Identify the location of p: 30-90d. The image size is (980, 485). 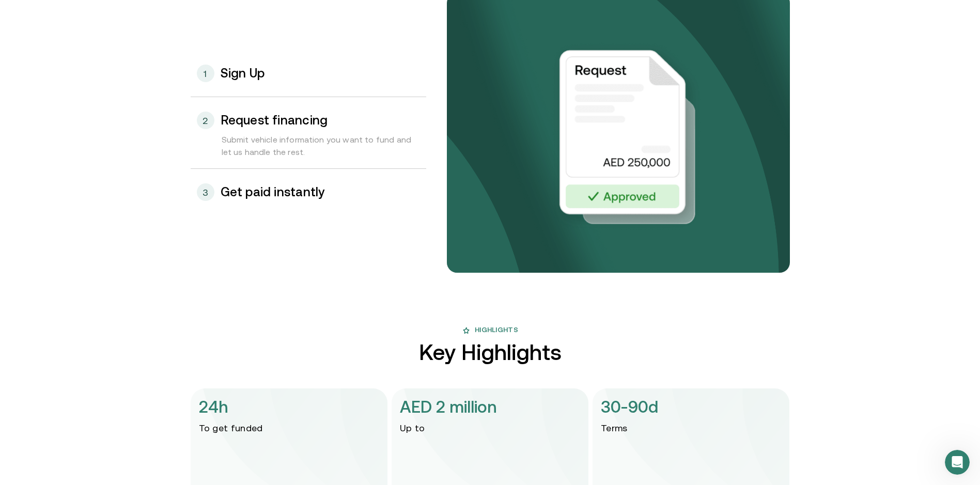
(629, 407).